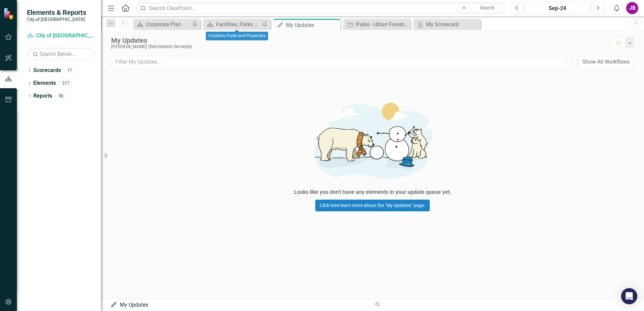 This screenshot has width=644, height=311. What do you see at coordinates (66, 83) in the screenshot?
I see `div: 217` at bounding box center [66, 83].